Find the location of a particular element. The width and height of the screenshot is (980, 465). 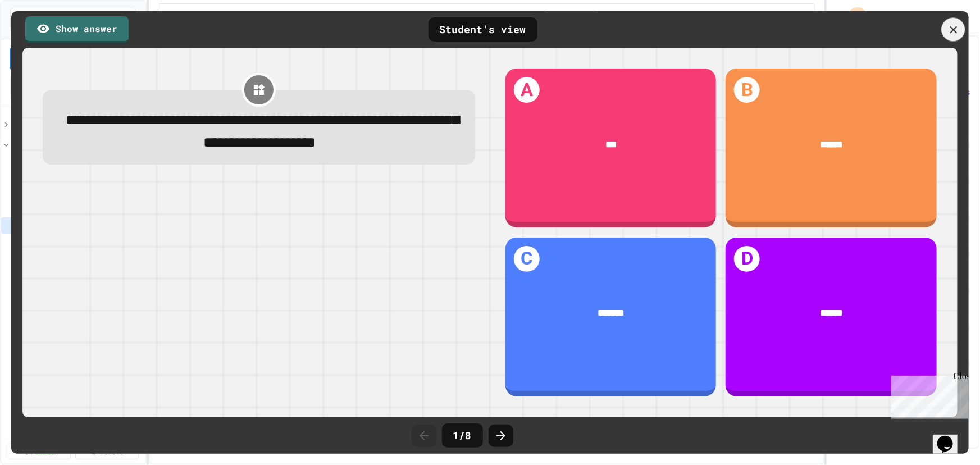

a: Show answer is located at coordinates (77, 30).